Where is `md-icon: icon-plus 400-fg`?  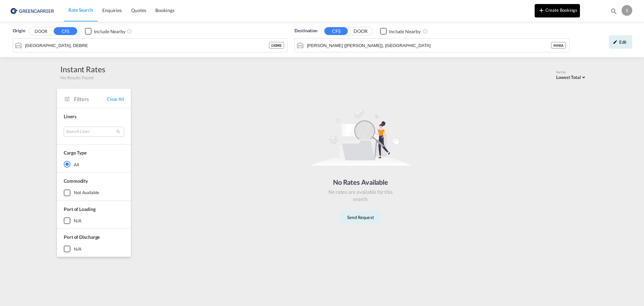
md-icon: icon-plus 400-fg is located at coordinates (541, 10).